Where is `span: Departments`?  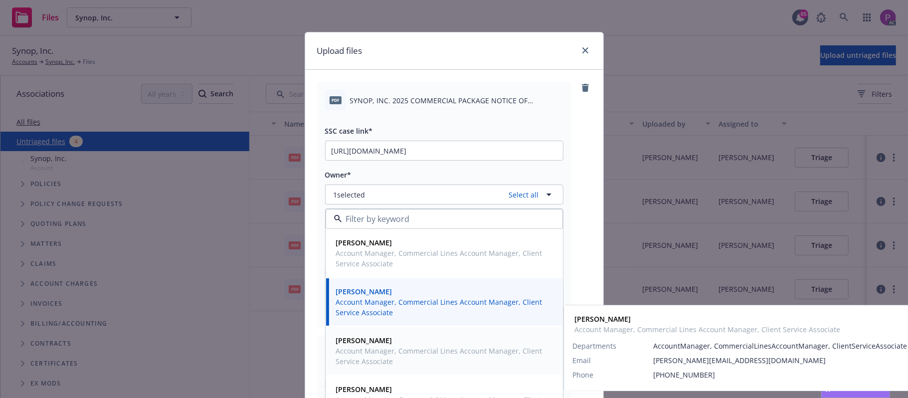 span: Departments is located at coordinates (595, 346).